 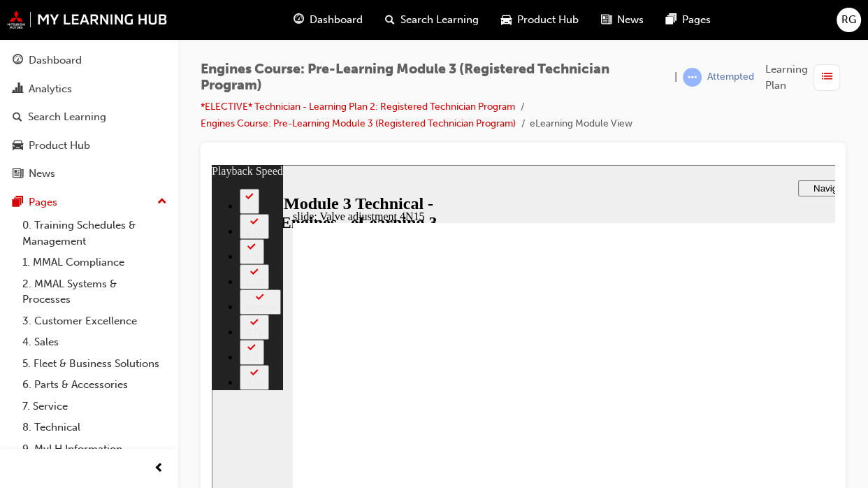 What do you see at coordinates (630, 20) in the screenshot?
I see `span: News` at bounding box center [630, 20].